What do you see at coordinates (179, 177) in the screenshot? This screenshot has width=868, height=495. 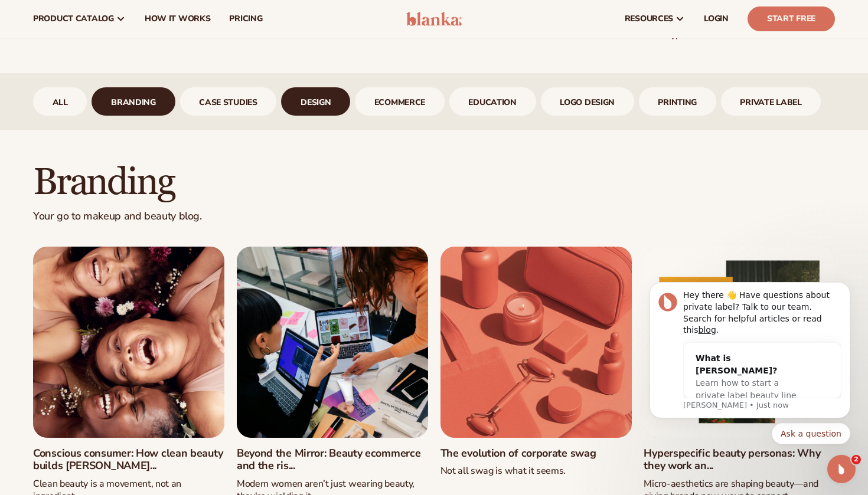 I see `button: Quick reply: Ask a question` at bounding box center [179, 177].